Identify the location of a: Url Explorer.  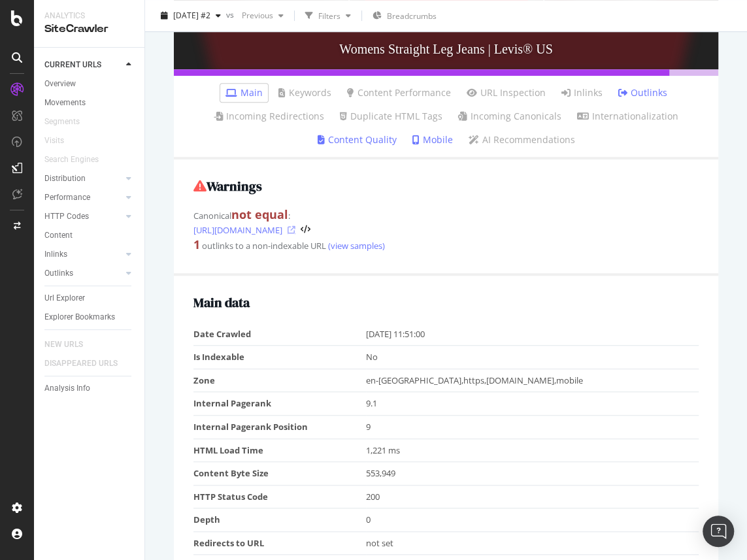
(90, 298).